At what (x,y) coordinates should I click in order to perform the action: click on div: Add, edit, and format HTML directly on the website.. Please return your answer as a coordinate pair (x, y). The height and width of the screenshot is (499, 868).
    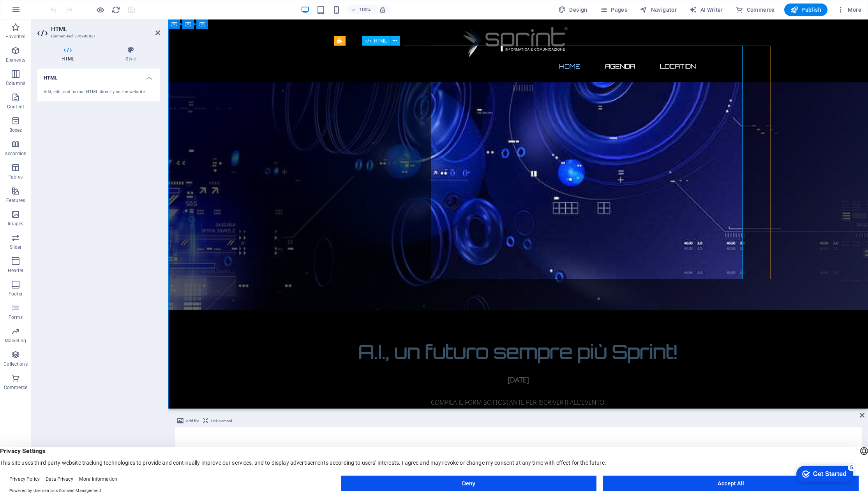
    Looking at the image, I should click on (98, 92).